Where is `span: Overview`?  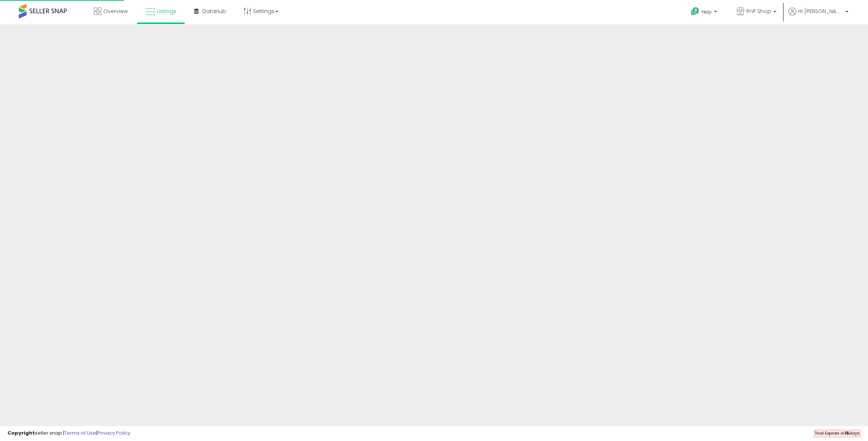
span: Overview is located at coordinates (115, 11).